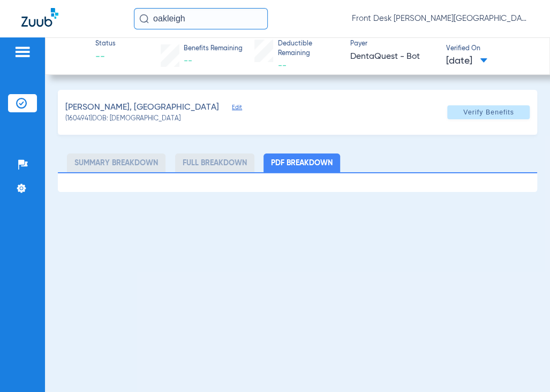 Image resolution: width=550 pixels, height=392 pixels. I want to click on div: Chat Widget, so click(523, 367).